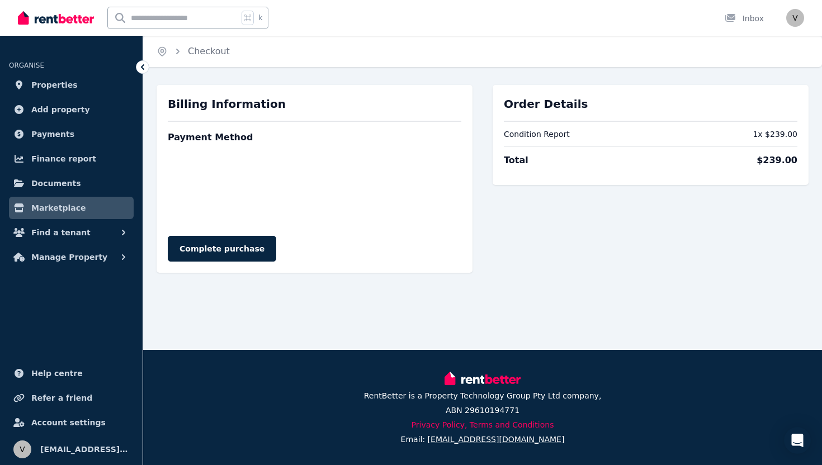 This screenshot has height=465, width=822. What do you see at coordinates (314, 104) in the screenshot?
I see `h2: Billing Information` at bounding box center [314, 104].